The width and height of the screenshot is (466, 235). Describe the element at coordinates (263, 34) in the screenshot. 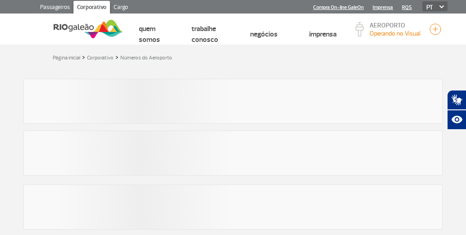

I see `a: Negócios` at that location.